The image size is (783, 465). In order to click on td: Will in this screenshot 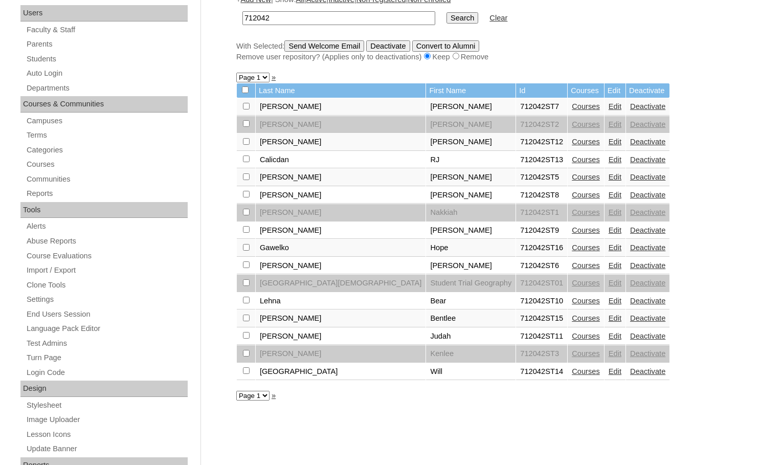, I will do `click(470, 372)`.